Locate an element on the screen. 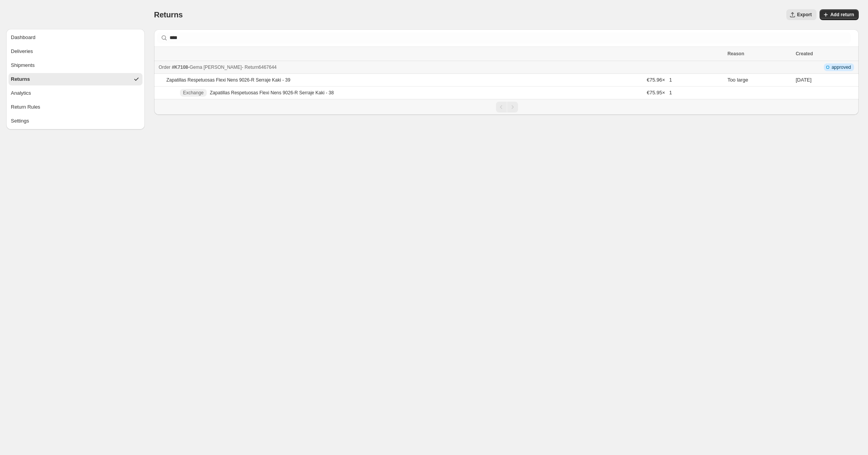  div: Returns is located at coordinates (20, 79).